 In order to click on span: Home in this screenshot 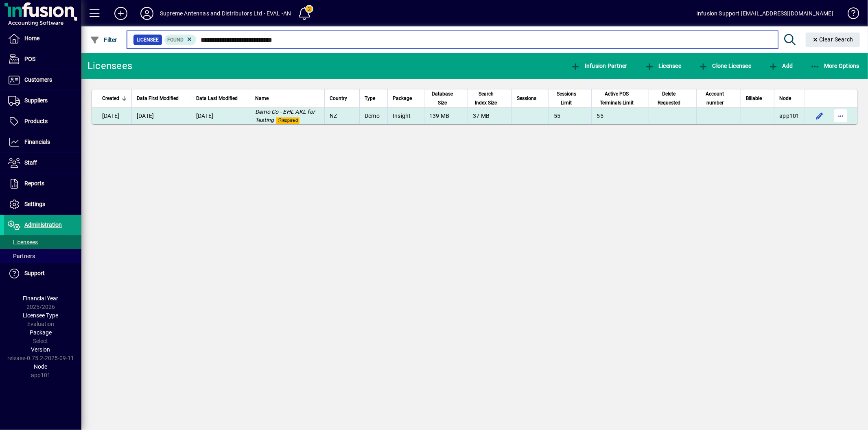, I will do `click(31, 38)`.